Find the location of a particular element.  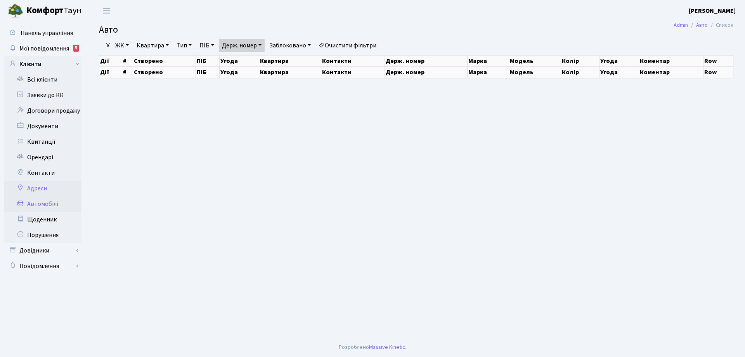

a: Адреси is located at coordinates (43, 188).